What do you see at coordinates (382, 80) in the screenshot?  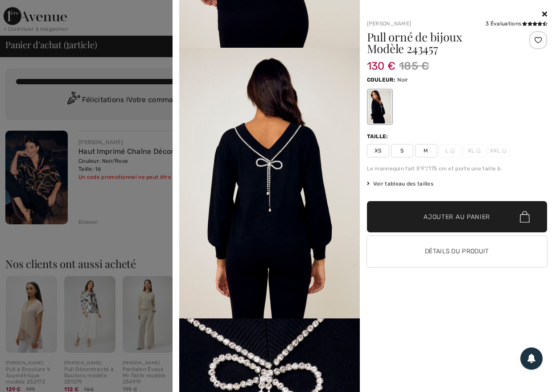 I see `span: Couleur:` at bounding box center [382, 80].